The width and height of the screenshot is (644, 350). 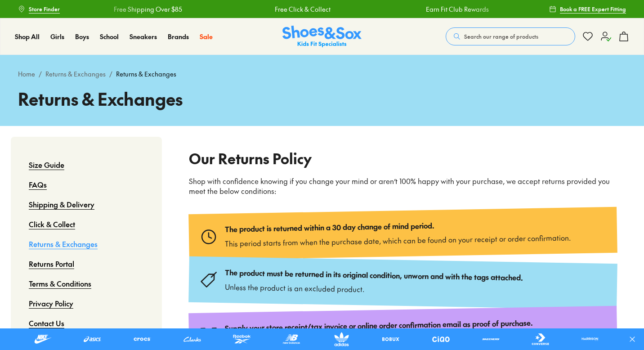 What do you see at coordinates (178, 37) in the screenshot?
I see `span: Brands` at bounding box center [178, 37].